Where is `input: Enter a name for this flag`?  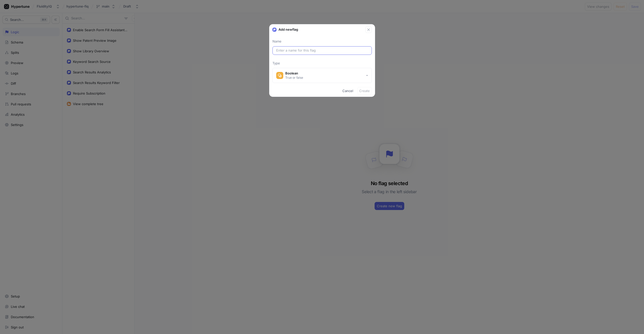
input: Enter a name for this flag is located at coordinates (322, 51).